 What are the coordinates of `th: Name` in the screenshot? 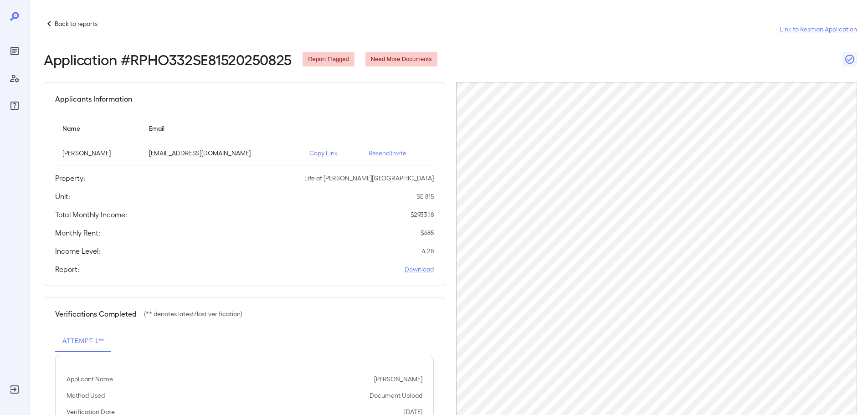 It's located at (99, 128).